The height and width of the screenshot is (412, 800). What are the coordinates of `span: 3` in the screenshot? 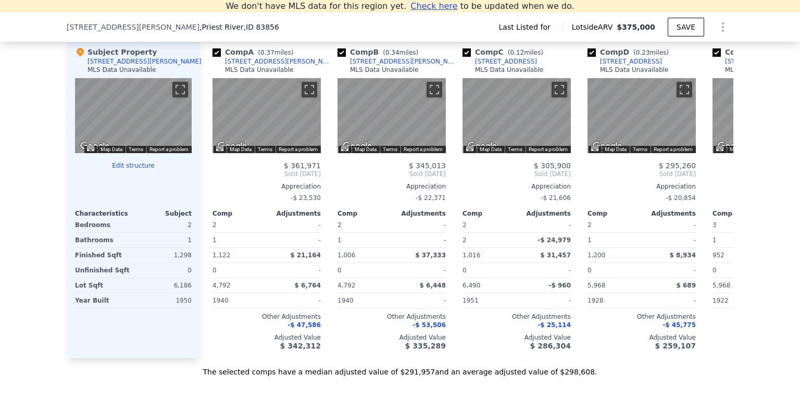 It's located at (715, 225).